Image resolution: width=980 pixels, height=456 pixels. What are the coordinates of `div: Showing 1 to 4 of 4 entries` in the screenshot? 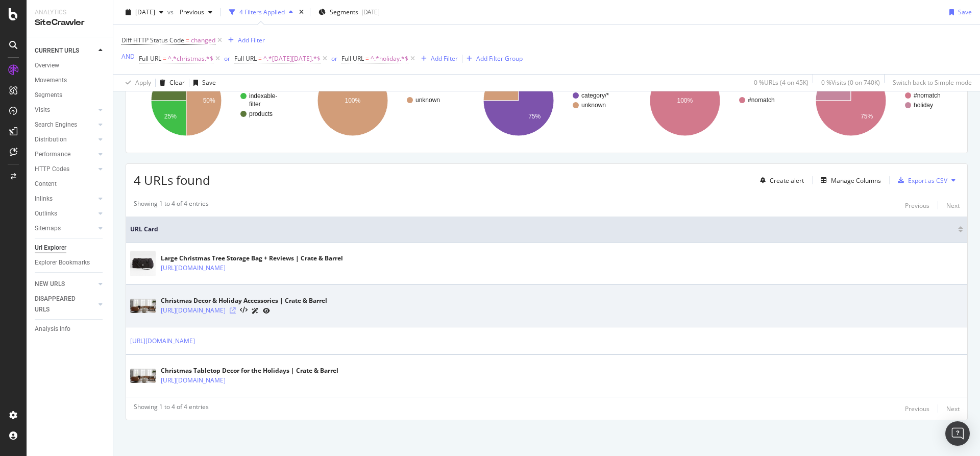 It's located at (171, 409).